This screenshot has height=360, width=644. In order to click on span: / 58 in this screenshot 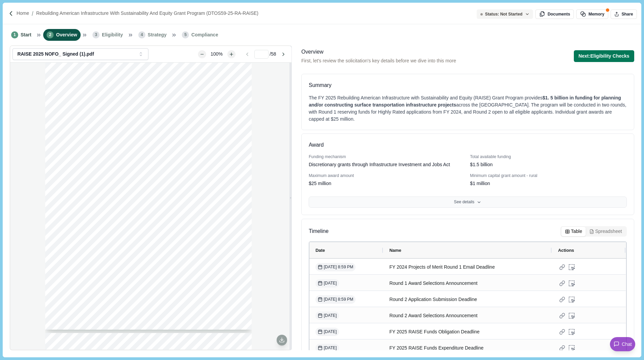, I will do `click(273, 54)`.